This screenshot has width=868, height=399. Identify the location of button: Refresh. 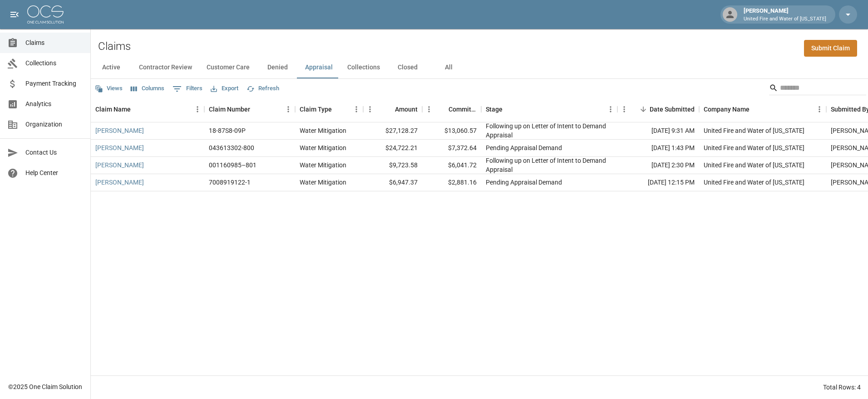
(263, 88).